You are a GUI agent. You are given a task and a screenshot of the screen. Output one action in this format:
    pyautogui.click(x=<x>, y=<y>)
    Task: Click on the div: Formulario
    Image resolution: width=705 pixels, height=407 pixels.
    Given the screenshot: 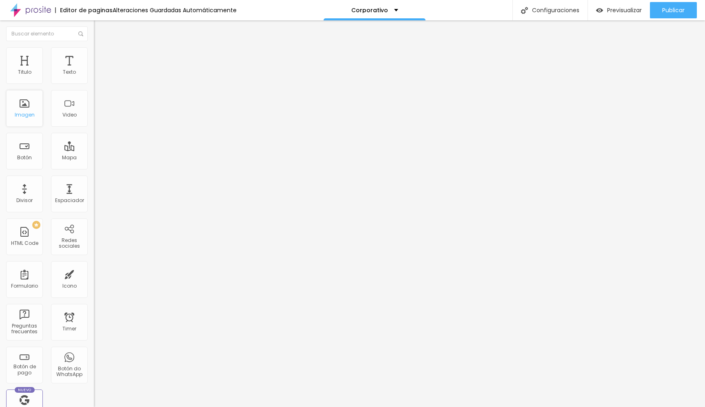 What is the action you would take?
    pyautogui.click(x=24, y=286)
    